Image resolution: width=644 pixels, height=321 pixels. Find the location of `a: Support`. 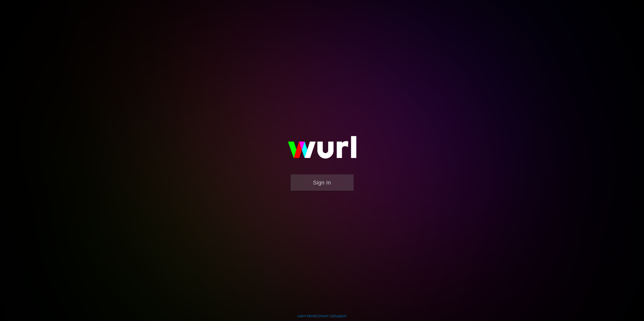

a: Support is located at coordinates (340, 316).